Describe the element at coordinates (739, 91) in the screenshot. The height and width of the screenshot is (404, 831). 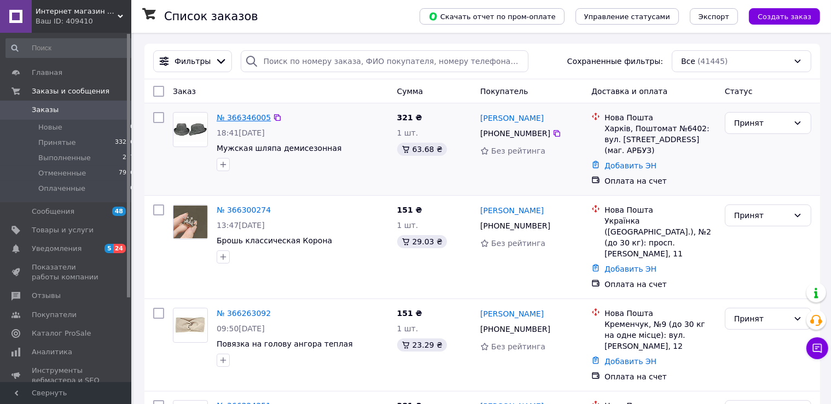
I see `span: Статус` at that location.